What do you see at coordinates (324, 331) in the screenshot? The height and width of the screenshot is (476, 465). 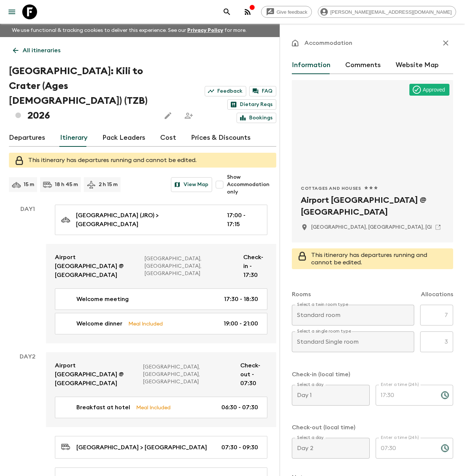 I see `label: Select a single room type` at bounding box center [324, 331].